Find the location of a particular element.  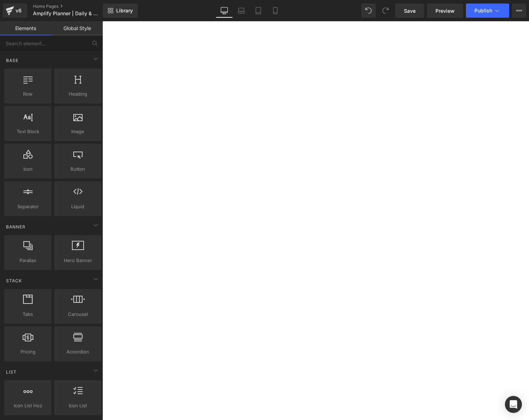

span: Pricing is located at coordinates (27, 351).